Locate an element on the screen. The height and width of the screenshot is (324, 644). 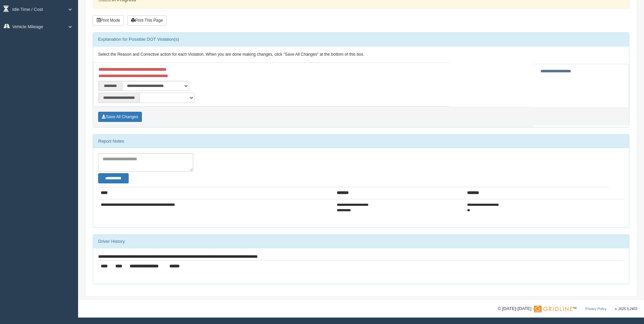
button: Save is located at coordinates (120, 117).